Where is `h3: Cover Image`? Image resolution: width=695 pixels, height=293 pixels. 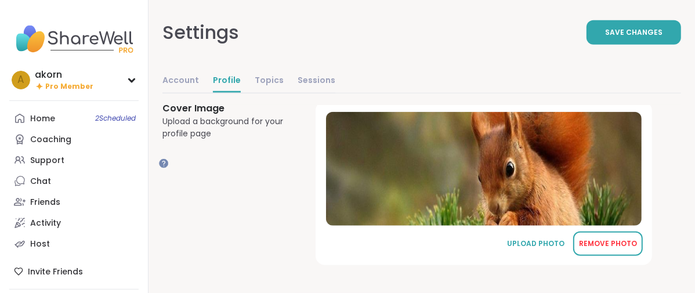 h3: Cover Image is located at coordinates (225, 108).